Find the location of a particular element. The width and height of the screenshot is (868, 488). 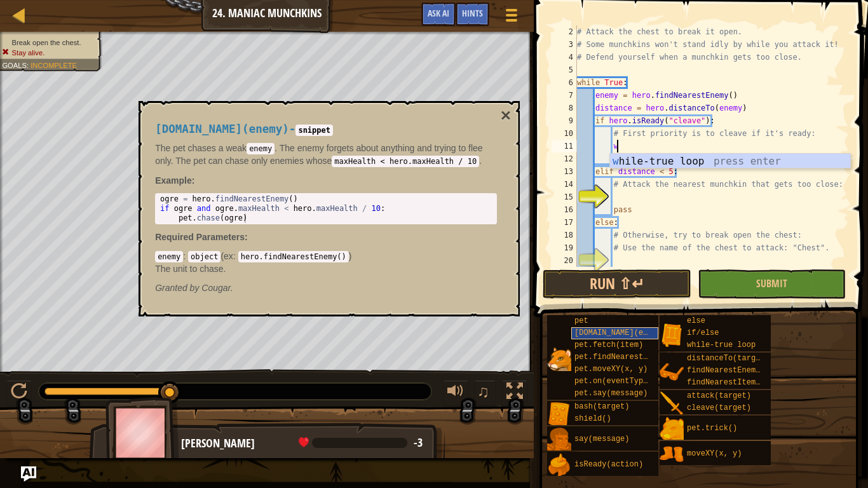

em: Cougar. is located at coordinates (194, 288).